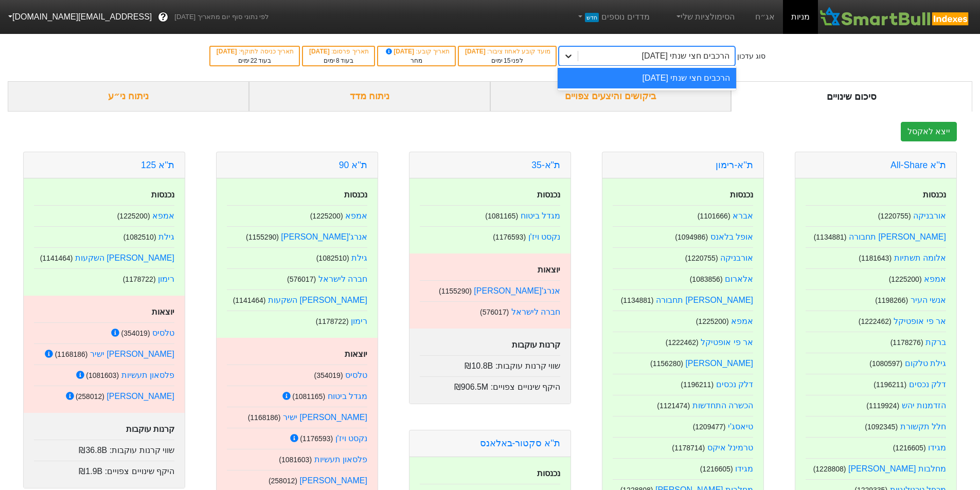  What do you see at coordinates (535, 311) in the screenshot?
I see `a: חברה לישראל` at bounding box center [535, 311].